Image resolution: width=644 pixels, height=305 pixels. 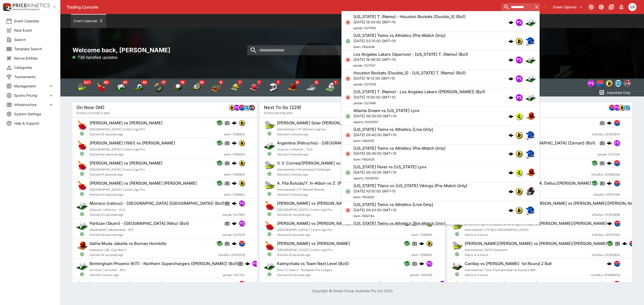 What do you see at coordinates (457, 286) in the screenshot?
I see `img: darts.png` at bounding box center [457, 286].